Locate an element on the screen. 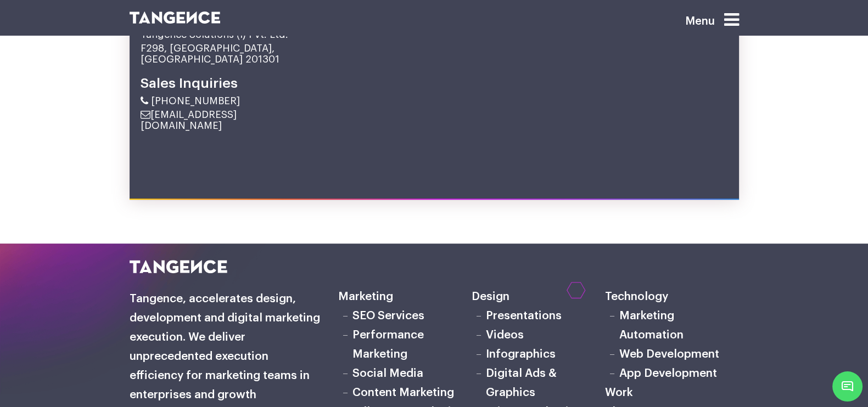  a: App Development is located at coordinates (668, 373).